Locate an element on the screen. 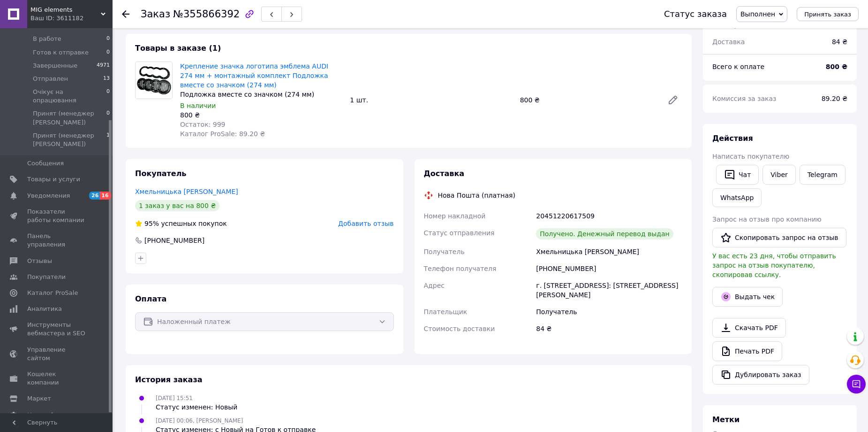 The width and height of the screenshot is (868, 432). span: Остаток: 999 is located at coordinates (203, 124).